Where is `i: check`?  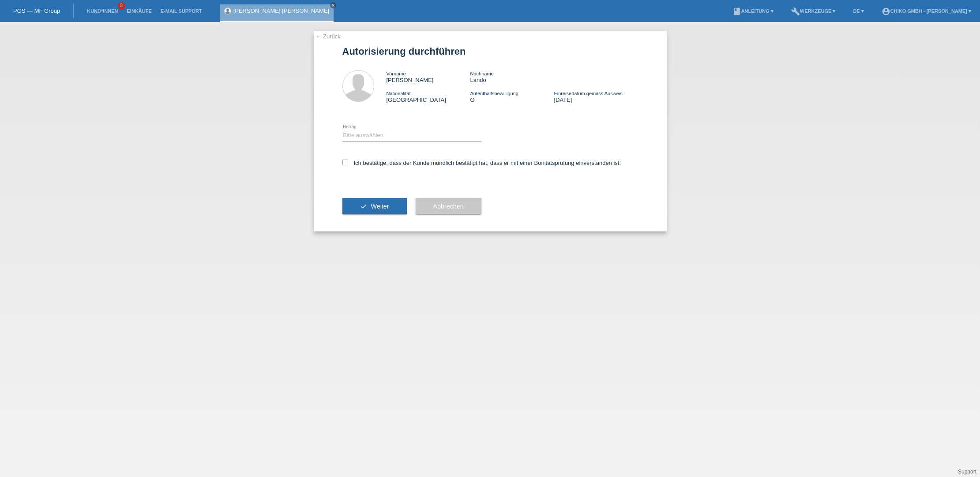
i: check is located at coordinates (363, 207).